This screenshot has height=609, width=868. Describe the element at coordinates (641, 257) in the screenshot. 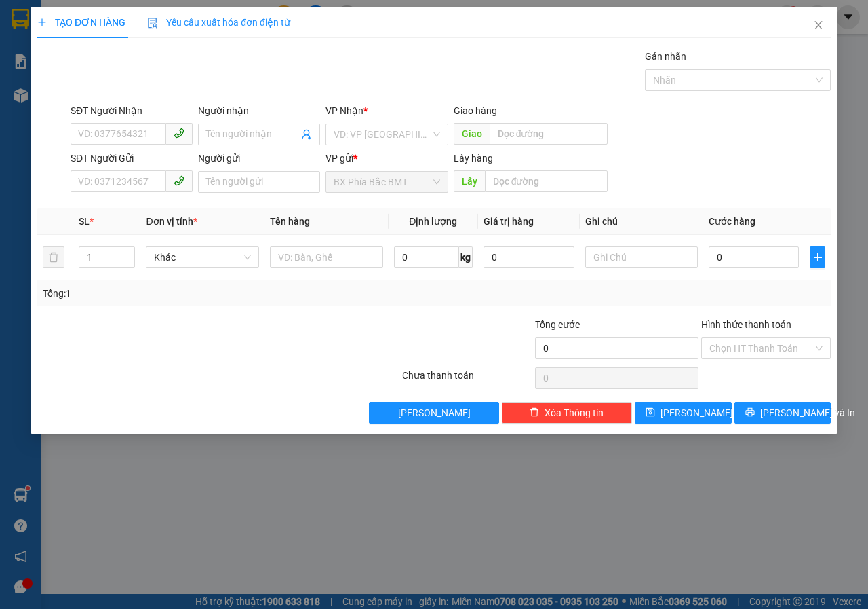

I see `input: Ghi Chú` at that location.